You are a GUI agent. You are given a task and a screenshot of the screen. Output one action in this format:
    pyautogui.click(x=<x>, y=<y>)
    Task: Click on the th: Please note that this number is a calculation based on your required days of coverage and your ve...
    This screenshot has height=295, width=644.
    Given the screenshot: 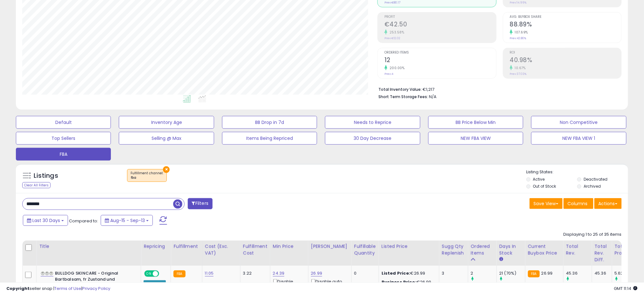 What is the action you would take?
    pyautogui.click(x=454, y=253)
    